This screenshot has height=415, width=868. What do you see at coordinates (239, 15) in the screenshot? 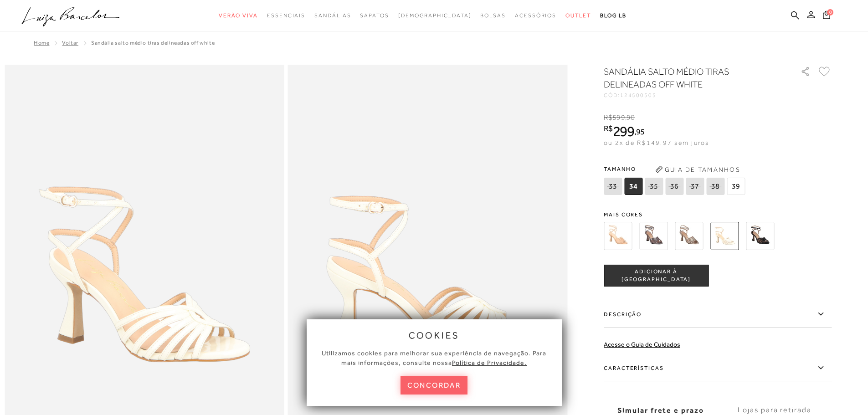
I see `span: Verão Viva` at bounding box center [239, 15].